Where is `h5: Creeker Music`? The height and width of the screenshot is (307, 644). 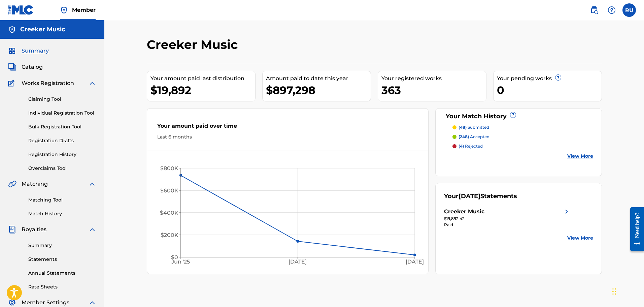 h5: Creeker Music is located at coordinates (43, 29).